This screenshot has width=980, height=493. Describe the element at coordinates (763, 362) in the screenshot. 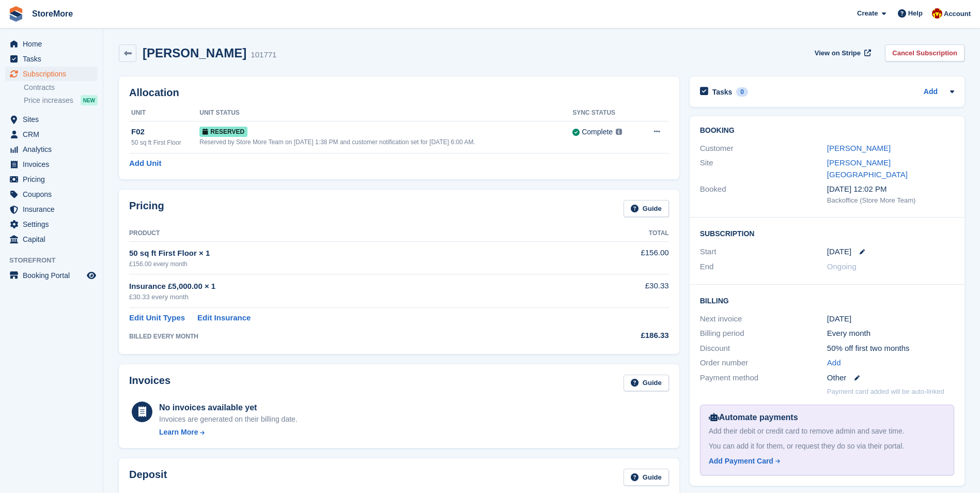

I see `div: Order number` at that location.